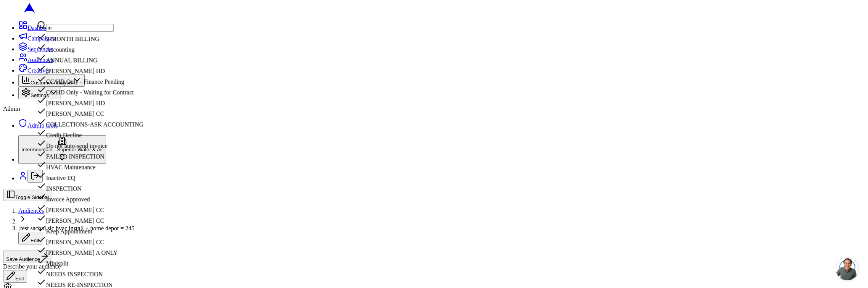 The width and height of the screenshot is (868, 288). What do you see at coordinates (90, 230) in the screenshot?
I see `div: Keep Appointment` at bounding box center [90, 230].